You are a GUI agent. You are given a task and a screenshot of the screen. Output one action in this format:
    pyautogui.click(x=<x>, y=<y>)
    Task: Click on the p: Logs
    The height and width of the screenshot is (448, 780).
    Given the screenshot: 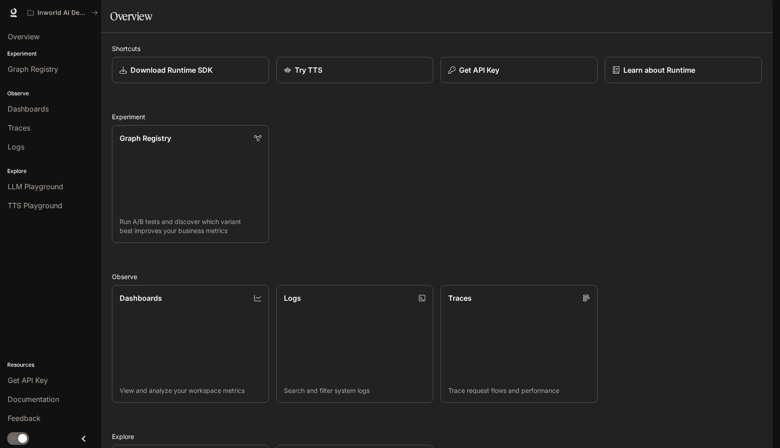 What is the action you would take?
    pyautogui.click(x=292, y=298)
    